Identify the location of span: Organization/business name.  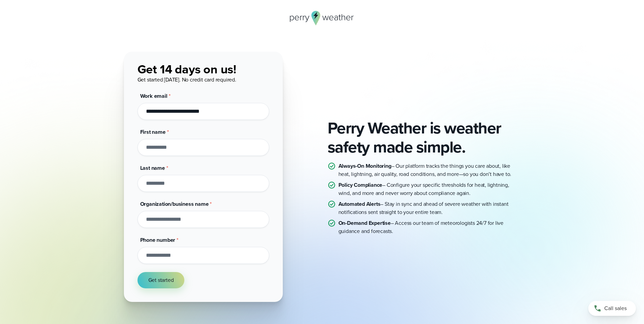
(174, 204).